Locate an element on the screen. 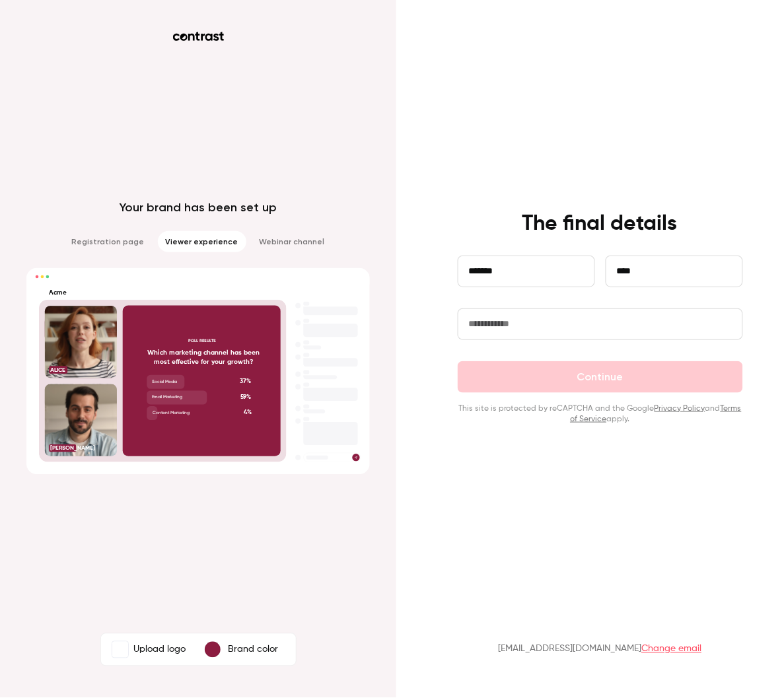  li: Viewer experience is located at coordinates (202, 242).